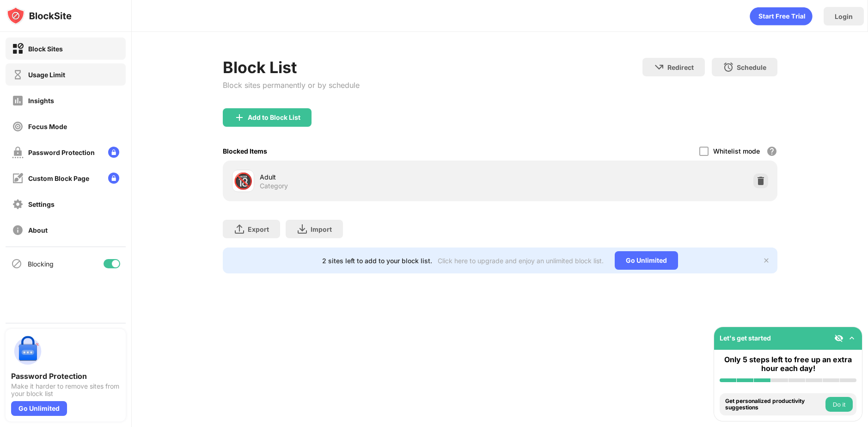  I want to click on div: Let's get started, so click(745, 338).